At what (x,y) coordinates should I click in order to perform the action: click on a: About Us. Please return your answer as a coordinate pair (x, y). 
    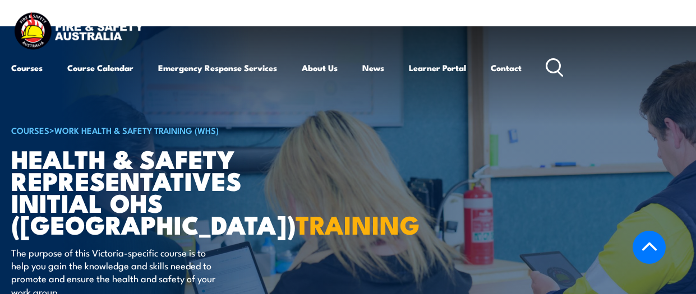
    Looking at the image, I should click on (320, 68).